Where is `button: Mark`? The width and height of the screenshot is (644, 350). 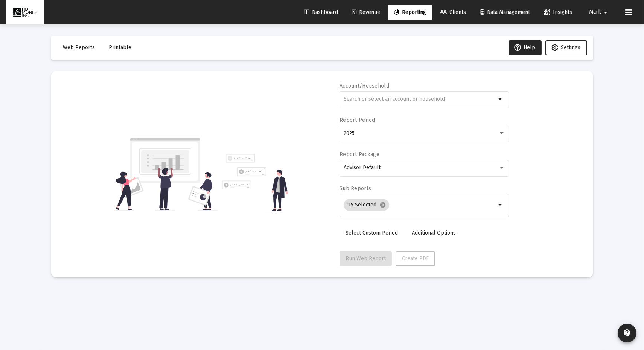 button: Mark is located at coordinates (600, 12).